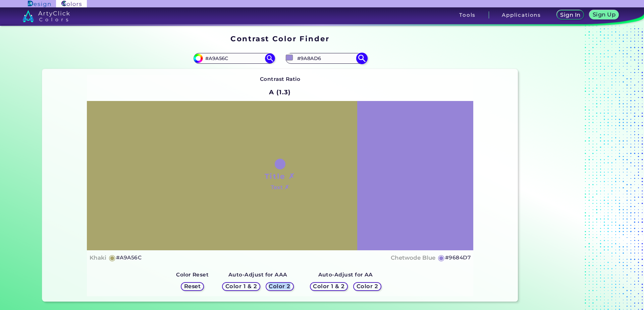  What do you see at coordinates (280, 79) in the screenshot?
I see `strong: Contrast Ratio` at bounding box center [280, 79].